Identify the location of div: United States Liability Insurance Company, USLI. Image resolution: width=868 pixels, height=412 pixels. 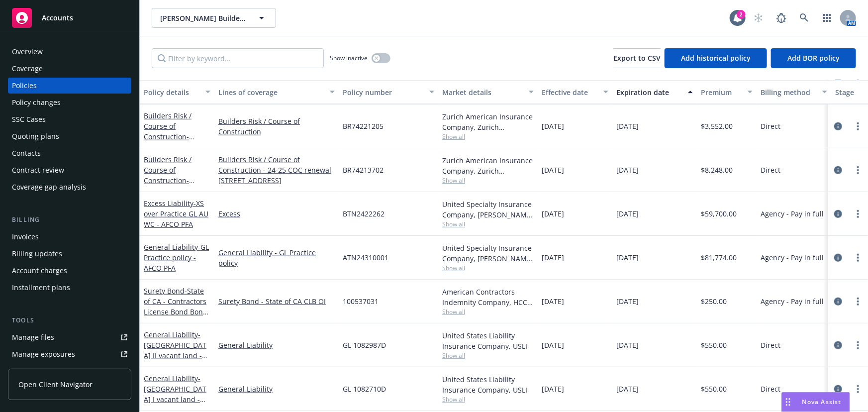
(488, 341).